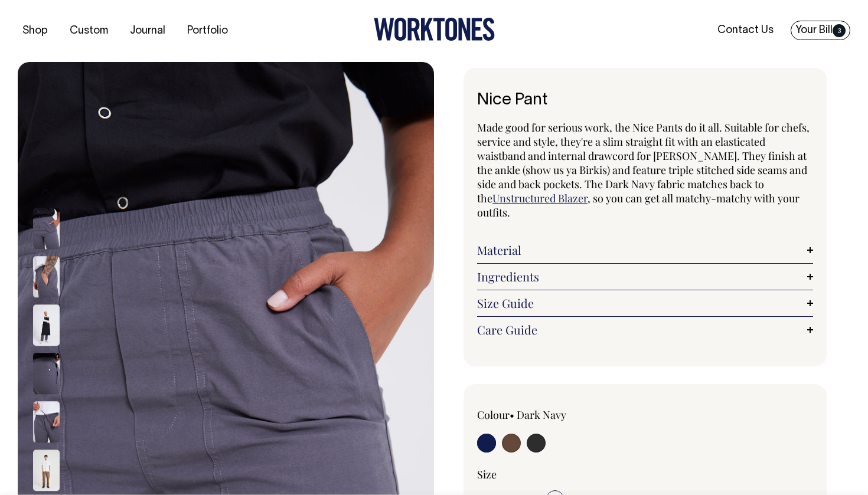 This screenshot has width=868, height=495. I want to click on span: 3, so click(839, 31).